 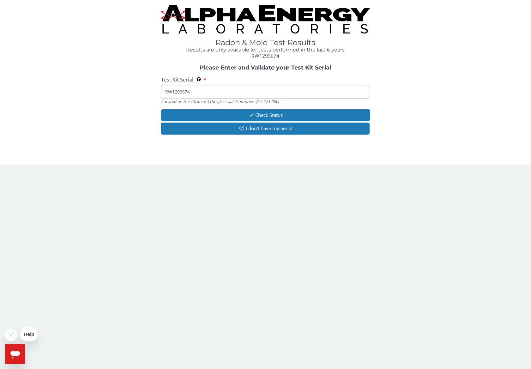 I want to click on div: Located on the sticker on the glass vial. 6 numbers (i.e. 123456.), so click(x=265, y=101).